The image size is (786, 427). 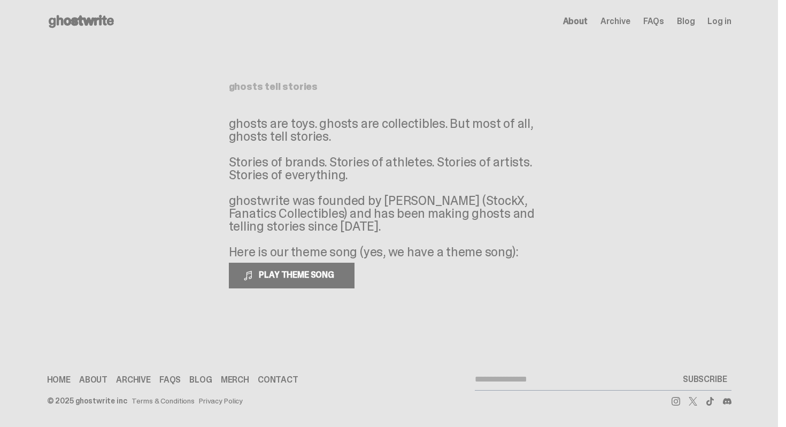 What do you see at coordinates (719, 21) in the screenshot?
I see `a: Log in` at bounding box center [719, 21].